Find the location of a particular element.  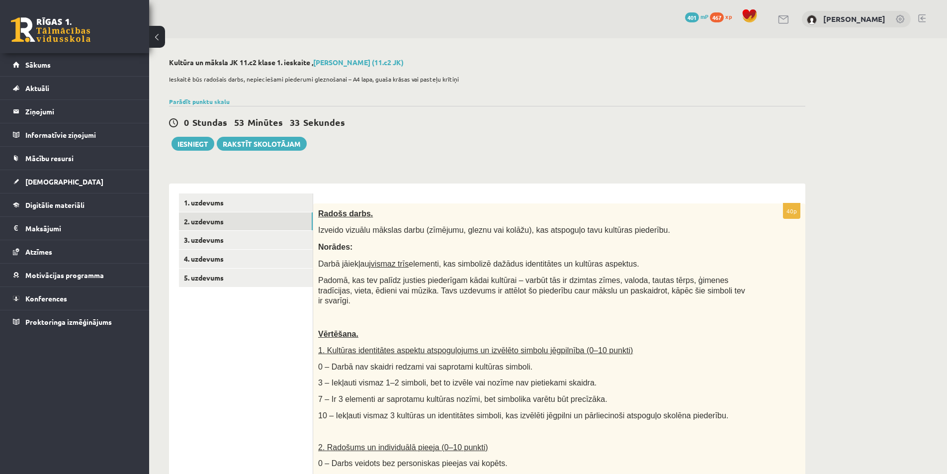

span: 401 is located at coordinates (692, 17).